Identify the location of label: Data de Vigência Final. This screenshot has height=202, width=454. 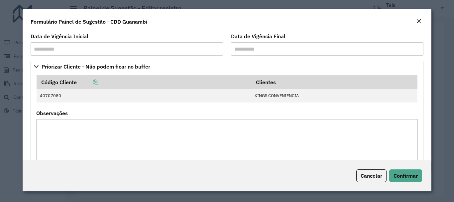
(259, 36).